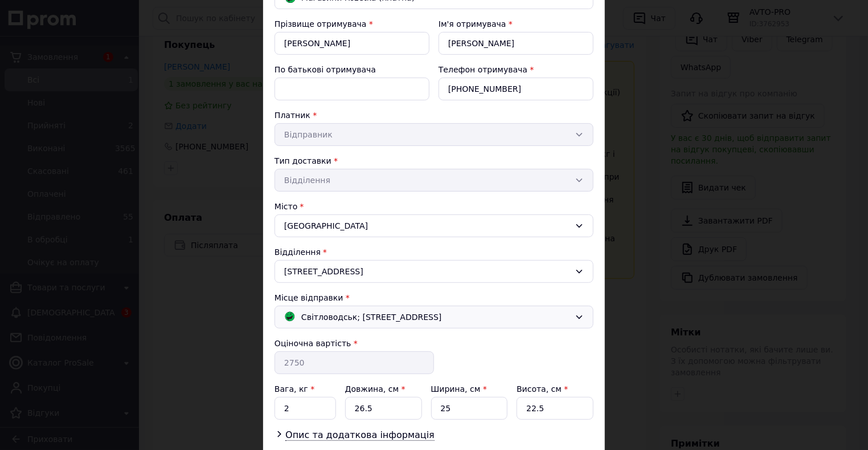 Image resolution: width=868 pixels, height=450 pixels. I want to click on label: Ширина, см, so click(459, 389).